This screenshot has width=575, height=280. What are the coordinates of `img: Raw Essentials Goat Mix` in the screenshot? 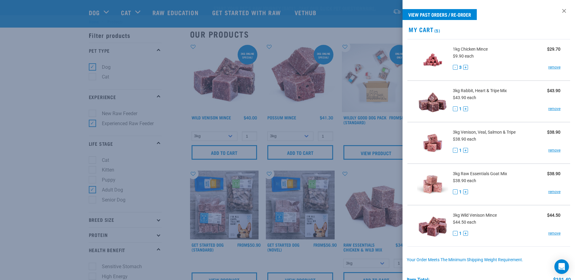 It's located at (432, 184).